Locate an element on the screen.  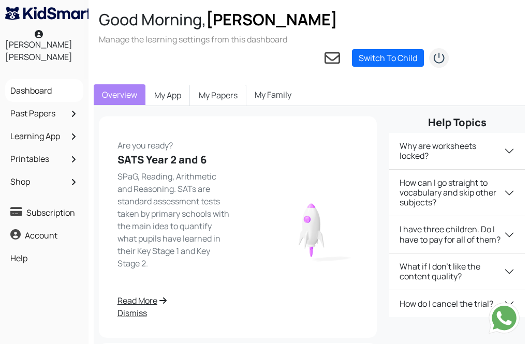
h3: Manage the learning settings from this dashboard is located at coordinates (218, 39).